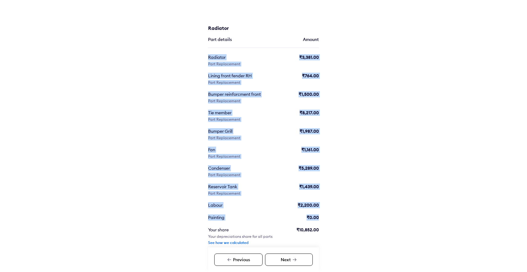 This screenshot has width=527, height=272. I want to click on div: ₹764.00, so click(310, 76).